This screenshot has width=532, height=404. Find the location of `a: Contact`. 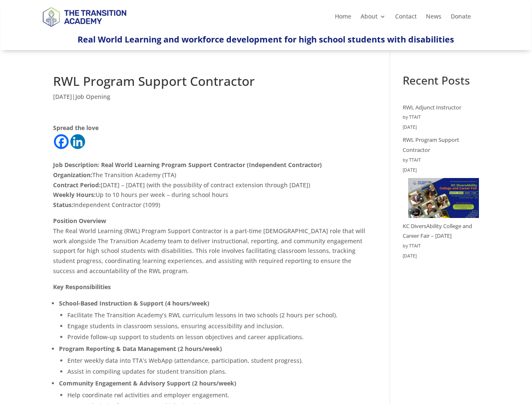

a: Contact is located at coordinates (405, 18).